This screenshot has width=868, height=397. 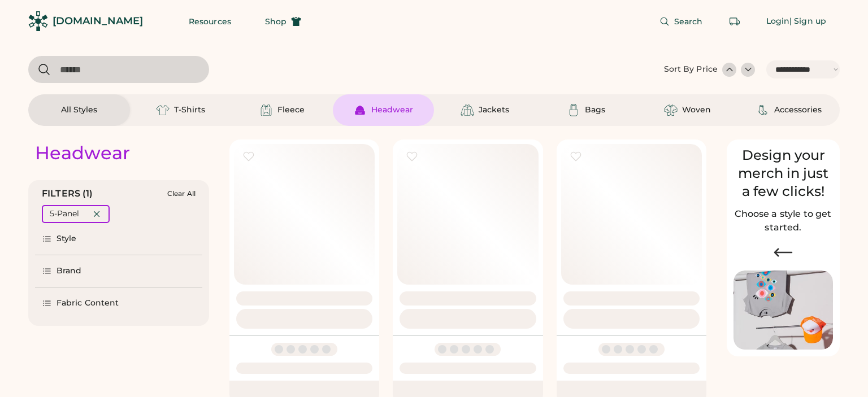 What do you see at coordinates (360, 110) in the screenshot?
I see `img: Headwear Icon` at bounding box center [360, 110].